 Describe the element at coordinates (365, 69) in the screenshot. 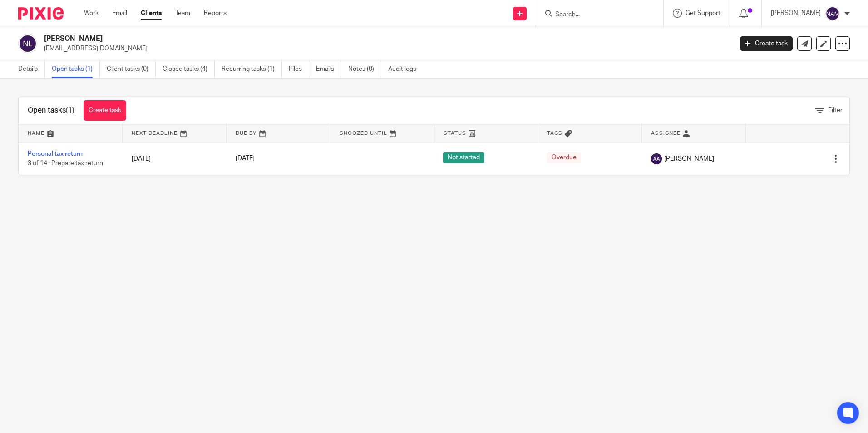

I see `a: Notes (0)` at that location.